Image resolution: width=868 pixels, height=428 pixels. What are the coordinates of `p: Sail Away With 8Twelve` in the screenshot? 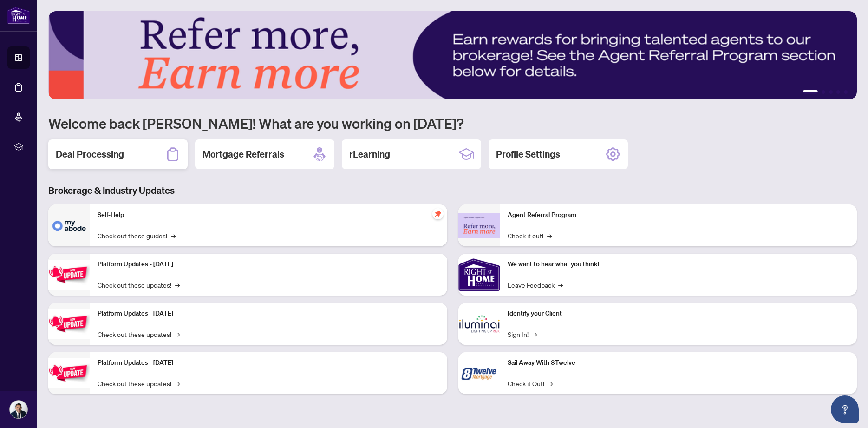 It's located at (679, 363).